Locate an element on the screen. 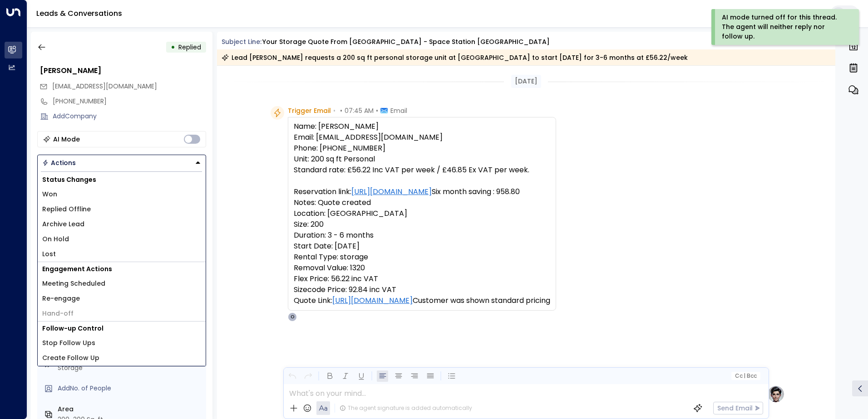  span: Hand-off is located at coordinates (57, 313).